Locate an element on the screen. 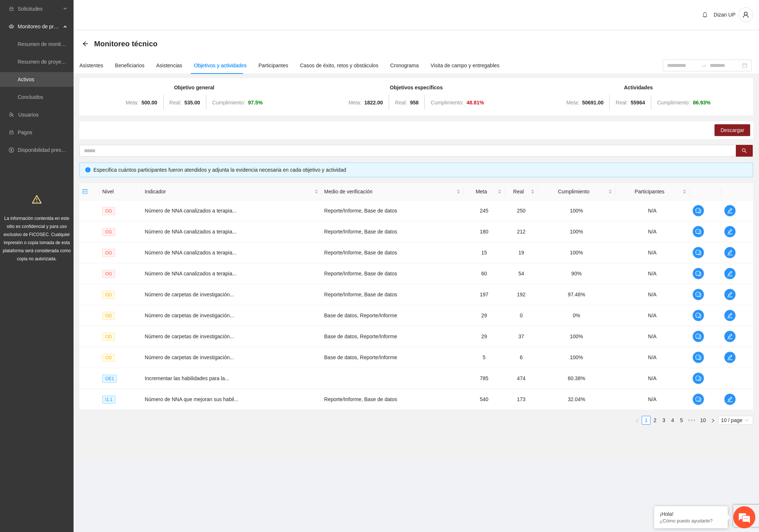 Image resolution: width=759 pixels, height=532 pixels. span: Real: is located at coordinates (621, 103).